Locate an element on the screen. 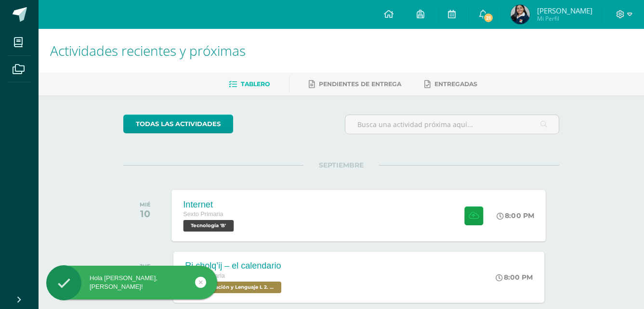 This screenshot has width=644, height=309. span: Tablero is located at coordinates (255, 84).